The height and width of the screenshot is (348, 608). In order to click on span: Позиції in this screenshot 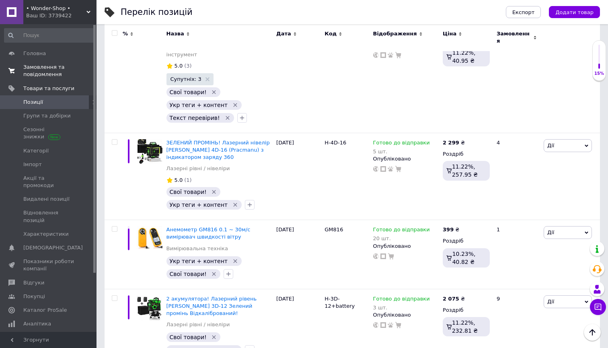, I will do `click(33, 102)`.